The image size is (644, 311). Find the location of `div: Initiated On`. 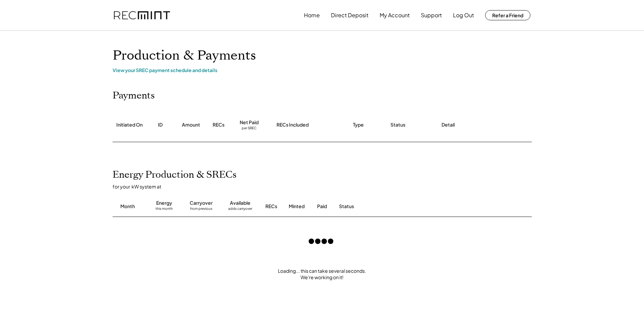

div: Initiated On is located at coordinates (129, 125).